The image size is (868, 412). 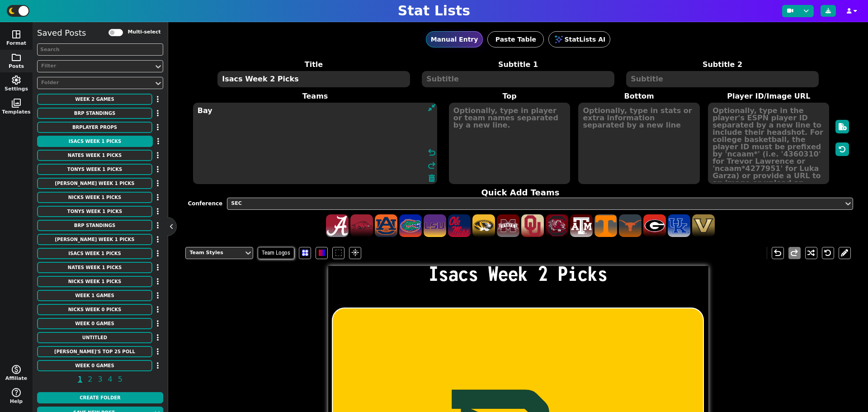 What do you see at coordinates (276, 252) in the screenshot?
I see `span: Team Logos` at bounding box center [276, 252].